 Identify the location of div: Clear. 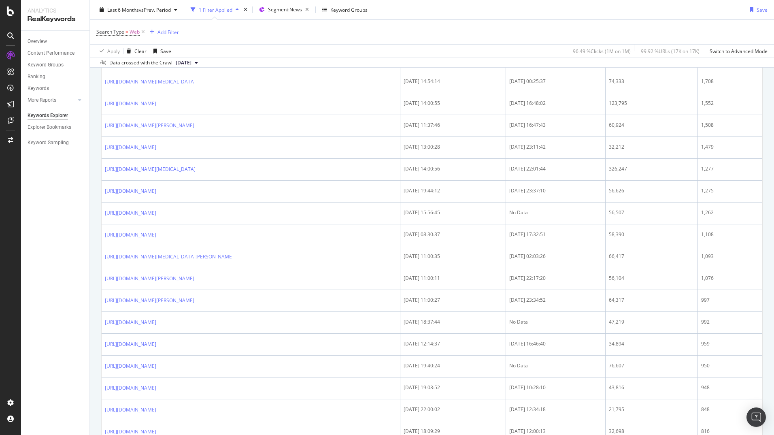
(141, 51).